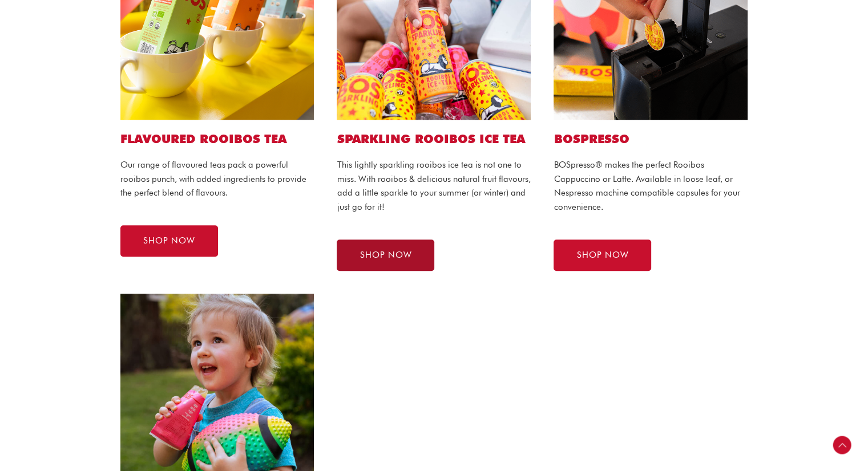 This screenshot has width=868, height=471. Describe the element at coordinates (651, 138) in the screenshot. I see `h2: BOSPRESSO` at that location.